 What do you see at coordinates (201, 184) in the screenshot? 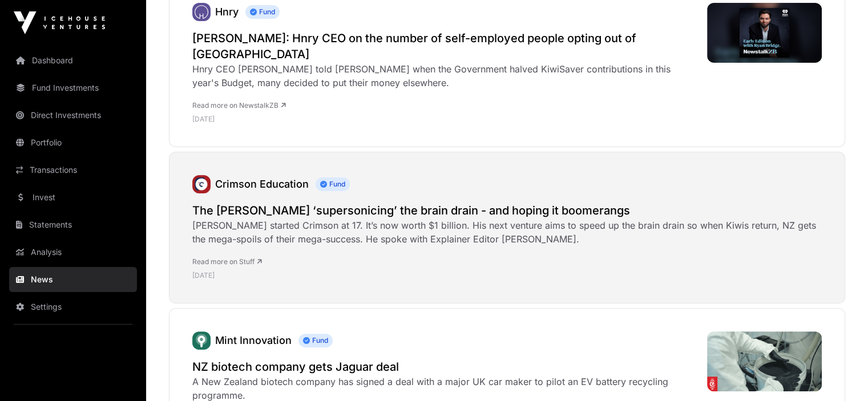
I see `img: unnamed.jpg` at bounding box center [201, 184].